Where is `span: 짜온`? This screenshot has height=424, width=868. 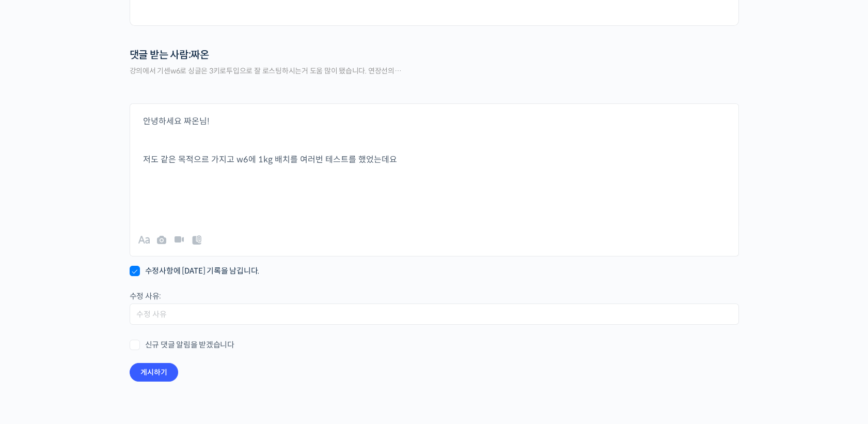
span: 짜온 is located at coordinates (200, 55).